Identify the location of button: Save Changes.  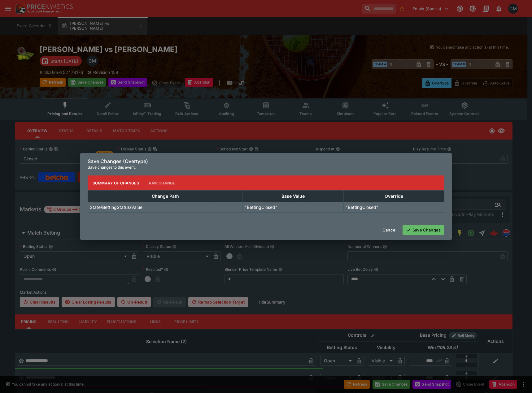
(424, 230).